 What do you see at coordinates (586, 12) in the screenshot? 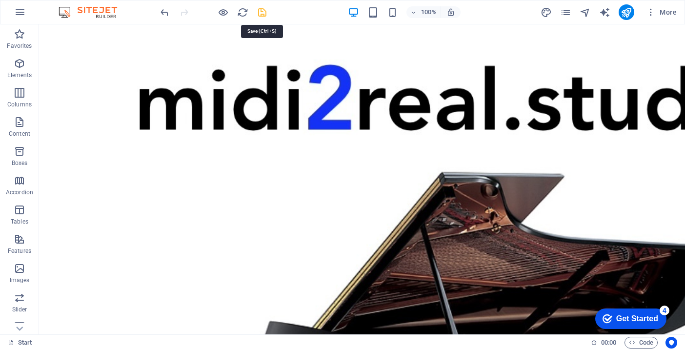
I see `button: navigator` at bounding box center [586, 12].